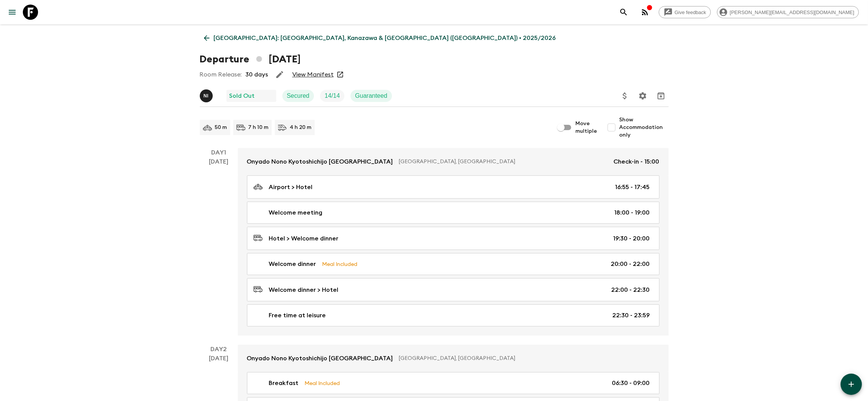 The image size is (868, 401). I want to click on a: Welcome dinnerMeal Included20:00 - 22:00, so click(453, 264).